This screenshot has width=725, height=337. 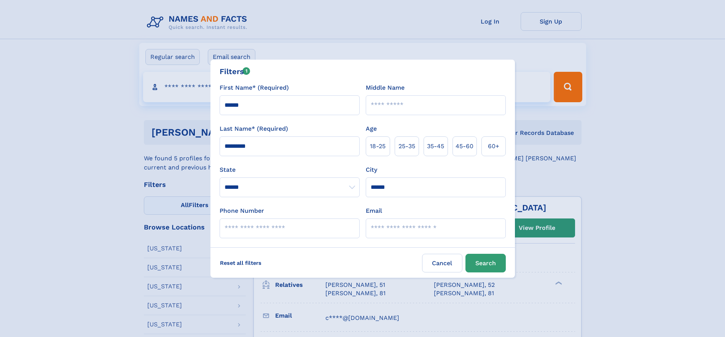 I want to click on label: Cancel, so click(x=442, y=263).